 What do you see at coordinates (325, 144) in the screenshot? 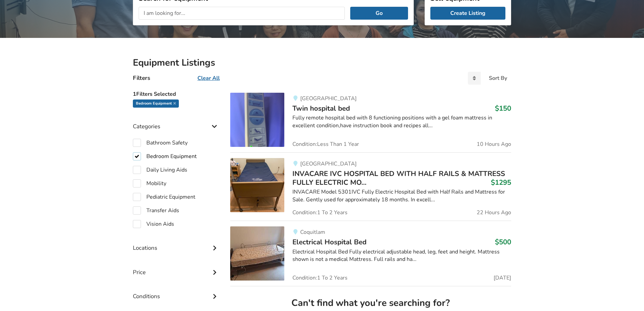
I see `span: Condition: Less Than 1 Year` at bounding box center [325, 144].